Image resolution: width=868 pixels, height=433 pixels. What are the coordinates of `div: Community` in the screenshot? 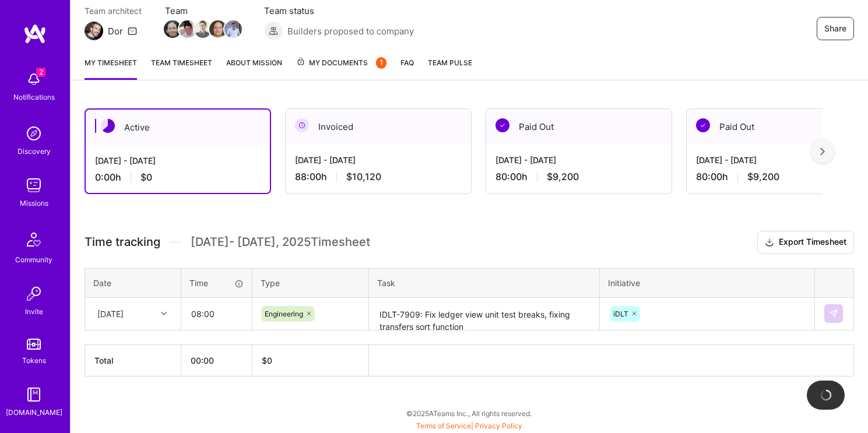 It's located at (34, 259).